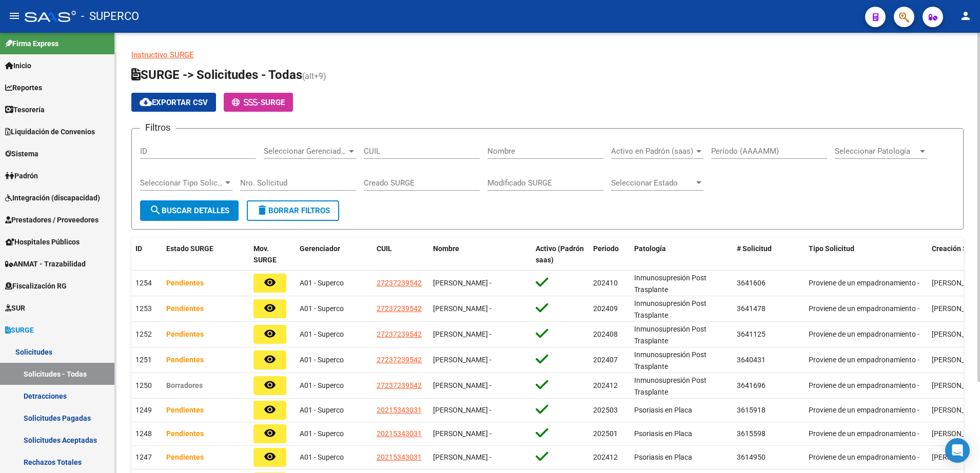 This screenshot has height=473, width=980. I want to click on span: Activo en Padrón (saas), so click(653, 152).